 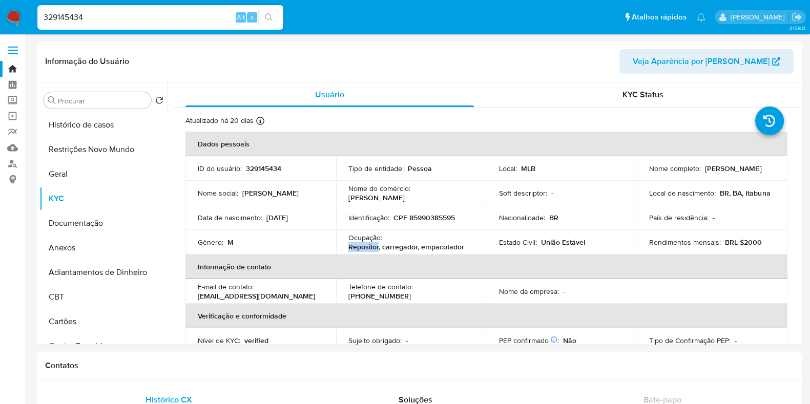 I want to click on p: Pessoa, so click(x=420, y=169).